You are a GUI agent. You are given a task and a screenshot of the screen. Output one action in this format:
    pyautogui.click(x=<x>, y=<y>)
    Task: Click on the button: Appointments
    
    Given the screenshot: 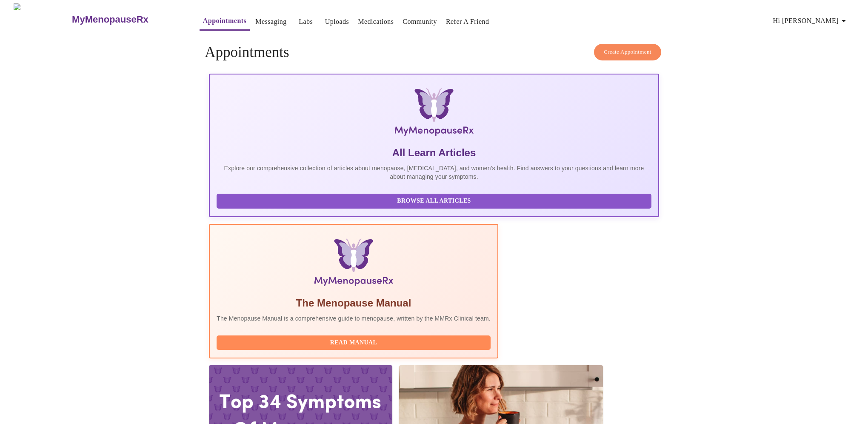 What is the action you would take?
    pyautogui.click(x=225, y=21)
    